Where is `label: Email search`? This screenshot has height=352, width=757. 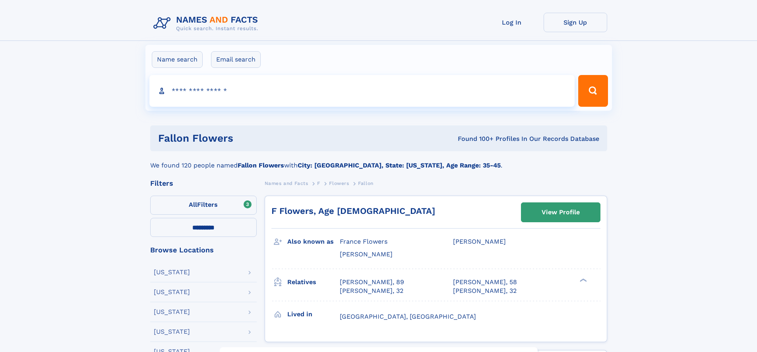 label: Email search is located at coordinates (236, 60).